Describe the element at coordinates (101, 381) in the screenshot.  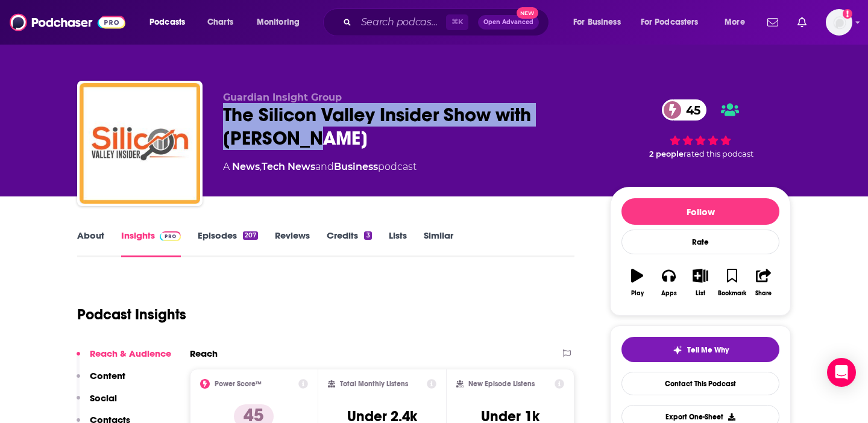
I see `button: Content` at that location.